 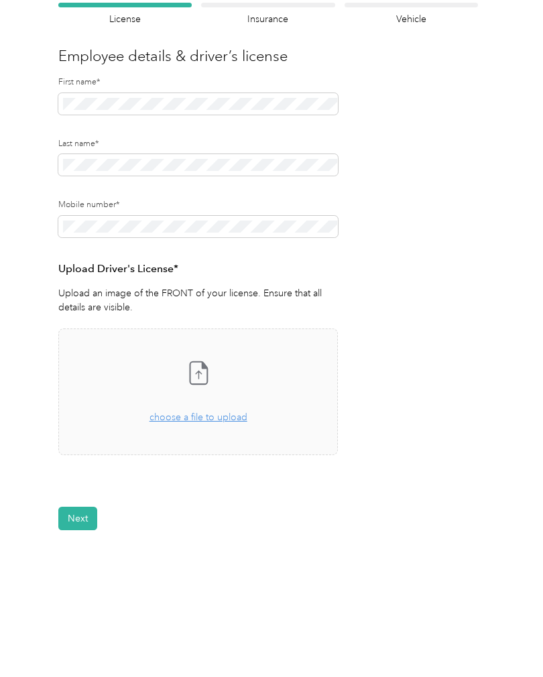 I want to click on label: Mobile number*, so click(x=198, y=205).